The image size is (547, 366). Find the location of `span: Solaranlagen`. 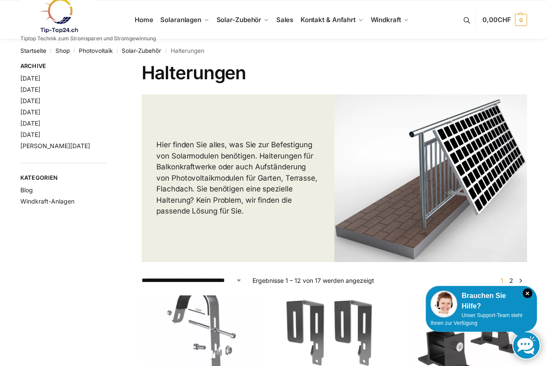

span: Solaranlagen is located at coordinates (181, 19).